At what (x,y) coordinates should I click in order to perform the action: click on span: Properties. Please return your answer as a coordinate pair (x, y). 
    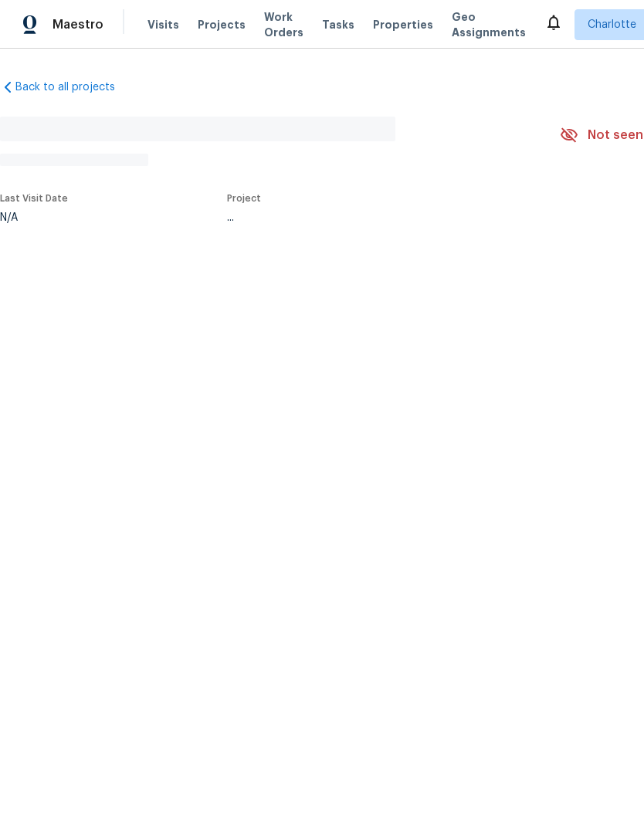
    Looking at the image, I should click on (403, 25).